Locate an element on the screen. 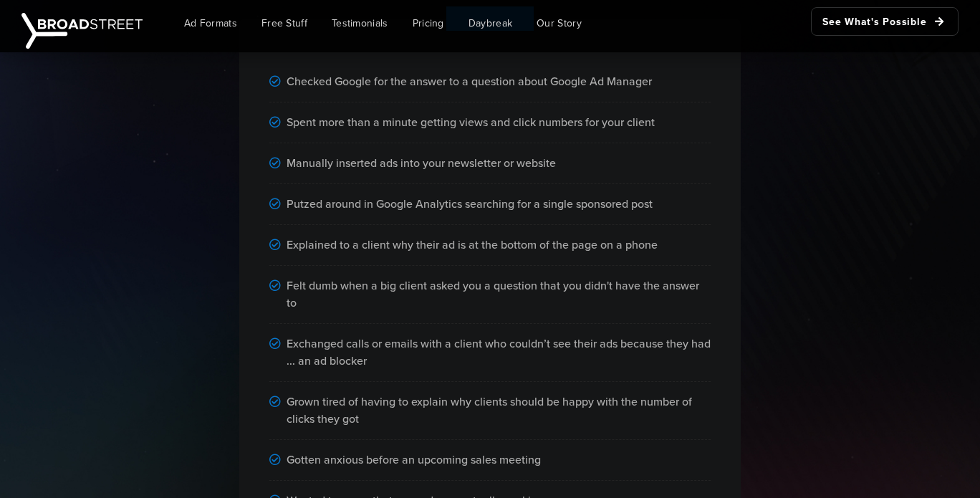  a: Daybreak is located at coordinates (490, 23).